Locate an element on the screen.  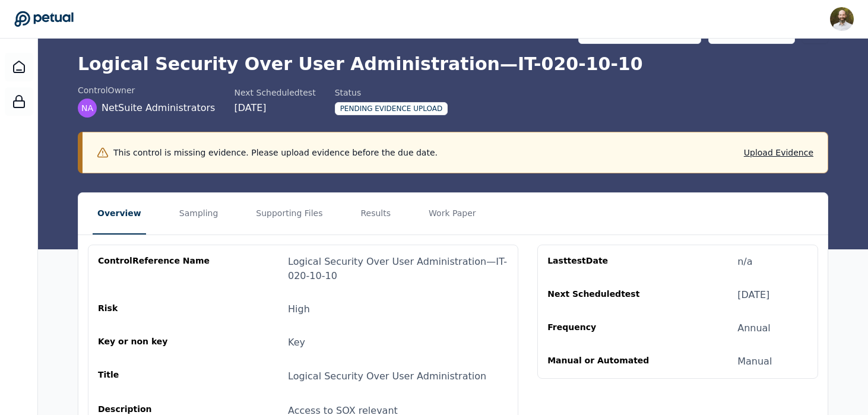
div: Logical Security Over User Administration — IT-020-10-10 is located at coordinates (398, 269).